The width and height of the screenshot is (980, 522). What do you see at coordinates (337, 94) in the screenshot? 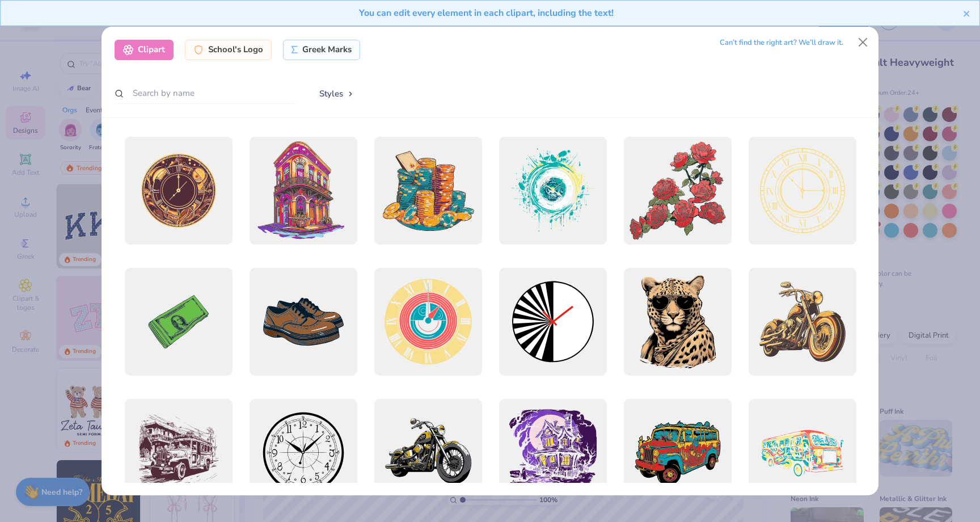
I see `button: Styles` at bounding box center [337, 94].